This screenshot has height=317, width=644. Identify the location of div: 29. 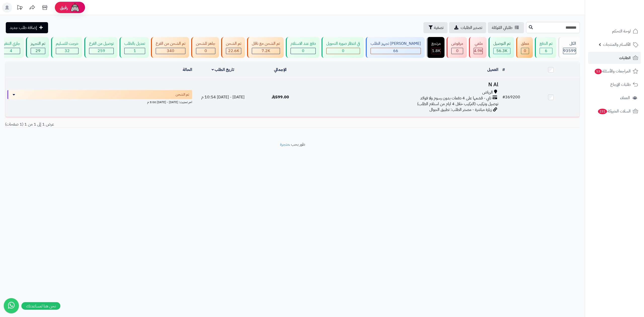
(38, 51).